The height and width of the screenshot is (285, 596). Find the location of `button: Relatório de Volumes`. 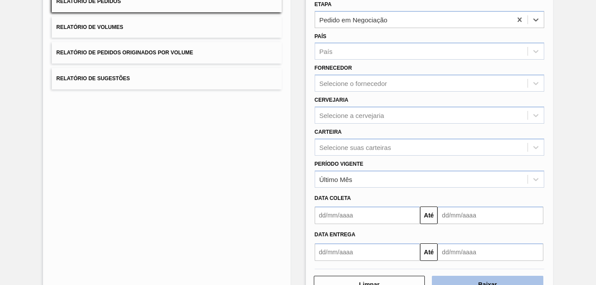

button: Relatório de Volumes is located at coordinates (166, 27).